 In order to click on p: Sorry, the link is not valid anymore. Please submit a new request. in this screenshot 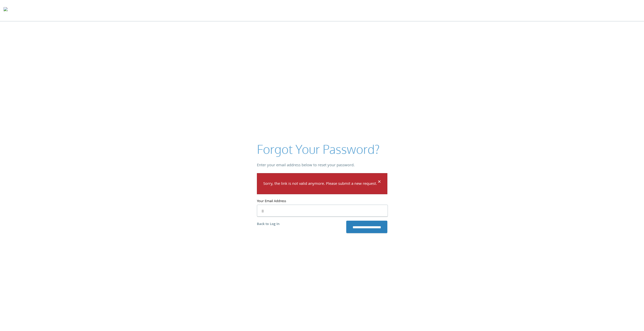, I will do `click(320, 184)`.